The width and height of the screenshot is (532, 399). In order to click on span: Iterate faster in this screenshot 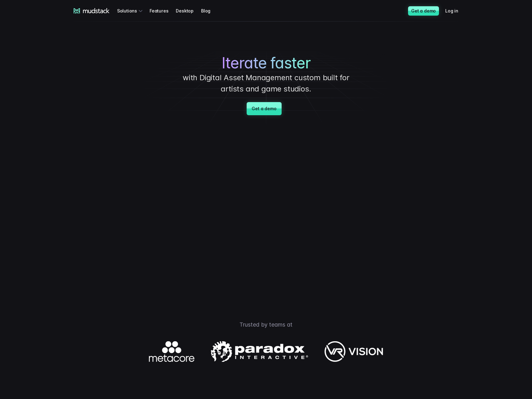, I will do `click(266, 63)`.